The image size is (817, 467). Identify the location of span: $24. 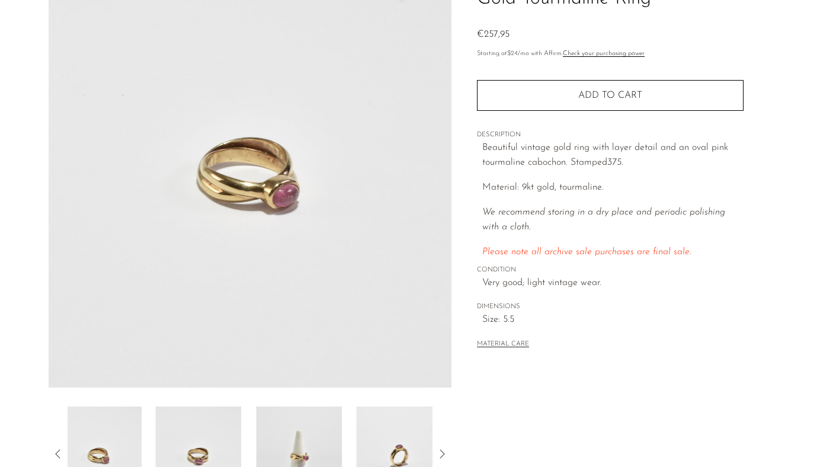
(512, 53).